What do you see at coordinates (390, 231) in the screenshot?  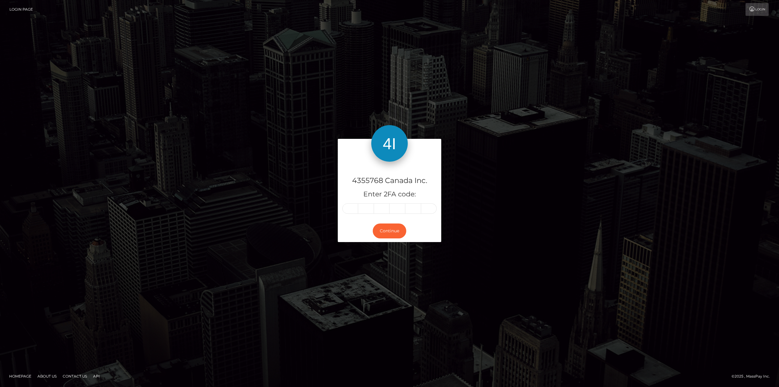 I see `button: Continue` at bounding box center [390, 231].